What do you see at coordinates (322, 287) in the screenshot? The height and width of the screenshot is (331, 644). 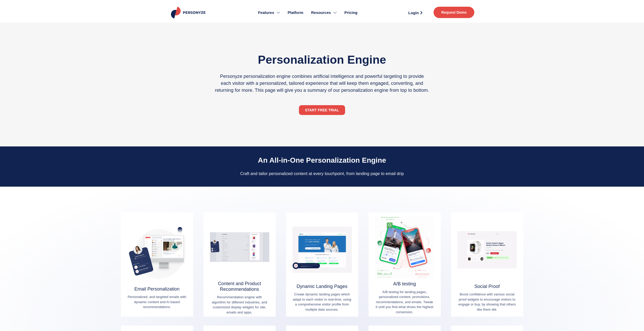 I see `h2: Dynamic Landing Pages` at bounding box center [322, 287].